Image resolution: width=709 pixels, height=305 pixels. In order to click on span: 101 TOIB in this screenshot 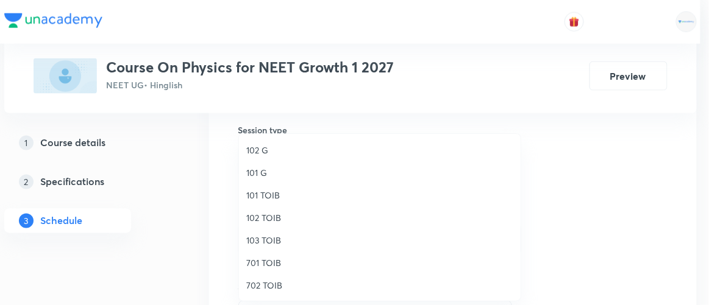, I will do `click(380, 195)`.